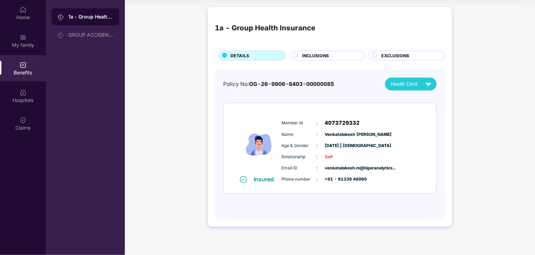 This screenshot has width=535, height=255. I want to click on span: Health Card, so click(404, 84).